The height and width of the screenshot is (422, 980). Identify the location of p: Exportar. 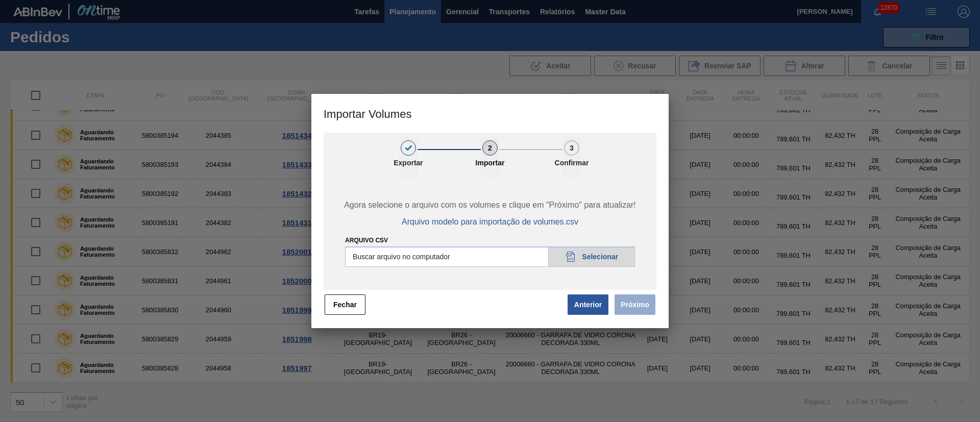
(408, 163).